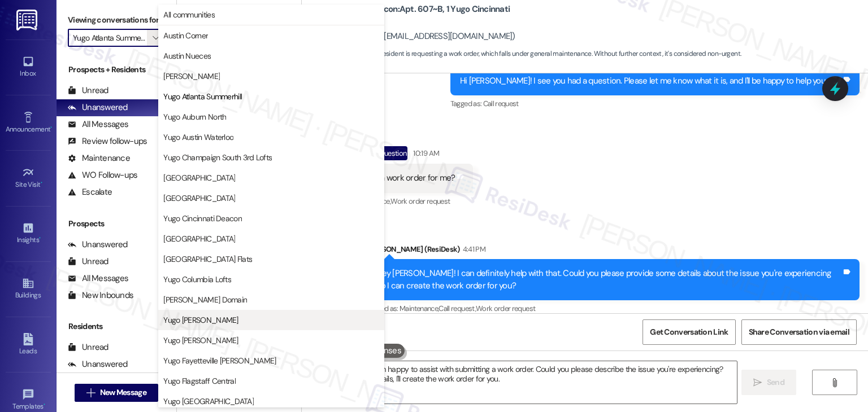  I want to click on div: WO Follow-ups, so click(102, 175).